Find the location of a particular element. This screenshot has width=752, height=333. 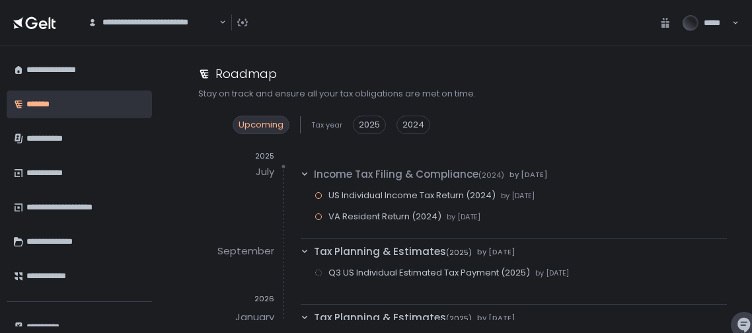

h1: Roadmap is located at coordinates (246, 73).